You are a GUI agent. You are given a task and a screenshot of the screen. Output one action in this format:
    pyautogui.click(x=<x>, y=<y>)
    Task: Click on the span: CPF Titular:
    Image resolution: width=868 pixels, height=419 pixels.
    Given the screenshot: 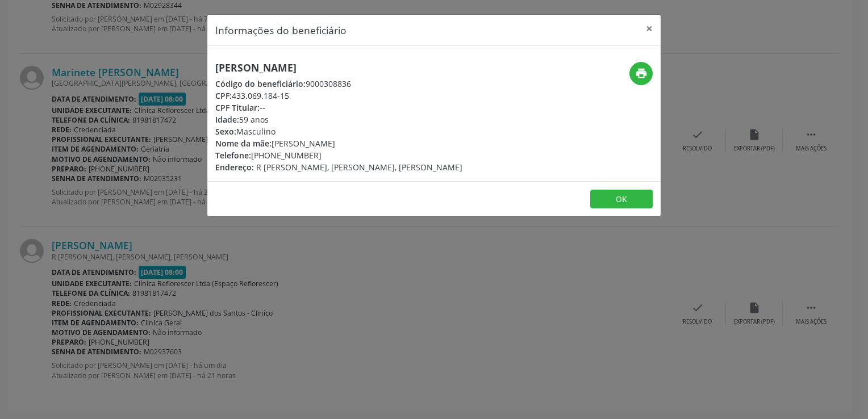 What is the action you would take?
    pyautogui.click(x=238, y=107)
    